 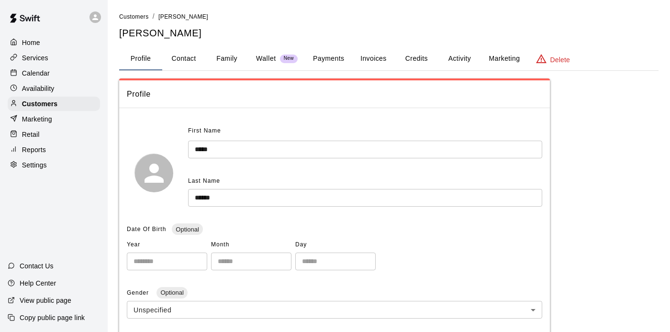 I want to click on div: Availability, so click(x=54, y=89).